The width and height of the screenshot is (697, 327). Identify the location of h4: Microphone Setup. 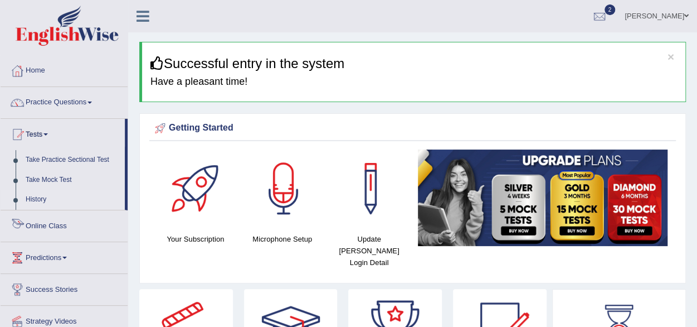
(283, 239).